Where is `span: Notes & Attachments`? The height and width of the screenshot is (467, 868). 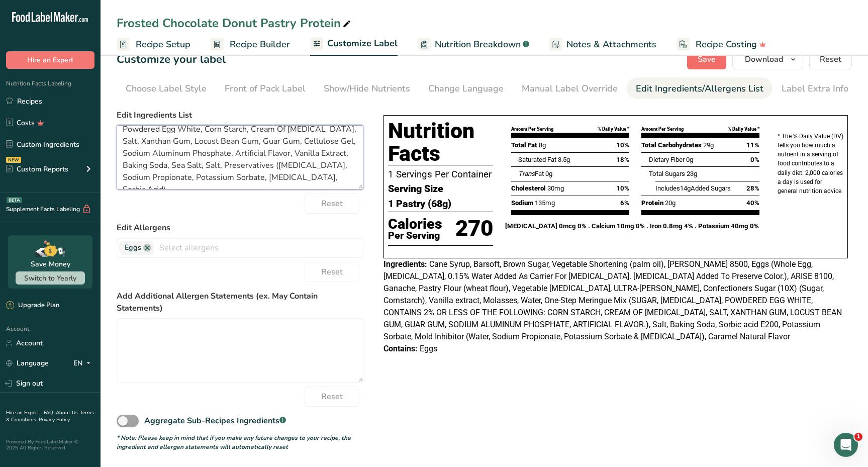 span: Notes & Attachments is located at coordinates (611, 44).